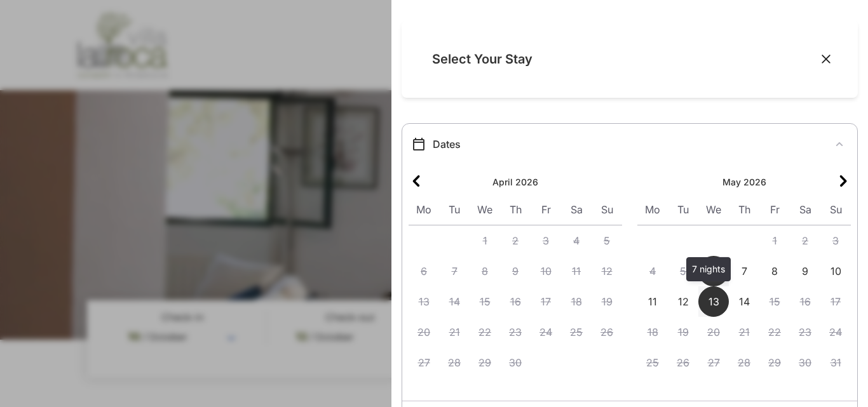  I want to click on button: Sunday, May 17, 2026, unavailable, so click(836, 302).